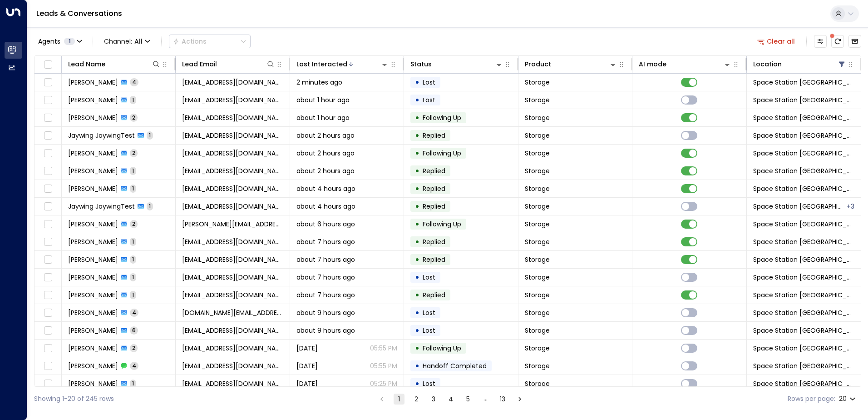  What do you see at coordinates (319, 82) in the screenshot?
I see `span: 2 minutes ago` at bounding box center [319, 82].